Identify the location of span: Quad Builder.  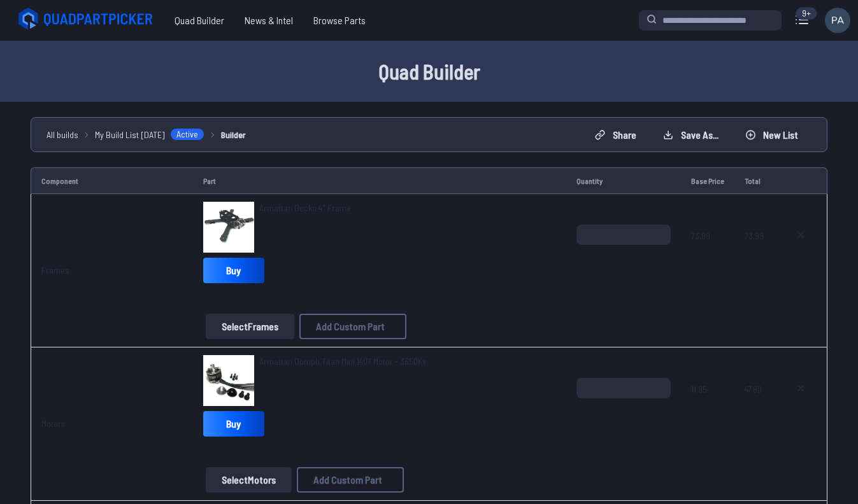
(200, 20).